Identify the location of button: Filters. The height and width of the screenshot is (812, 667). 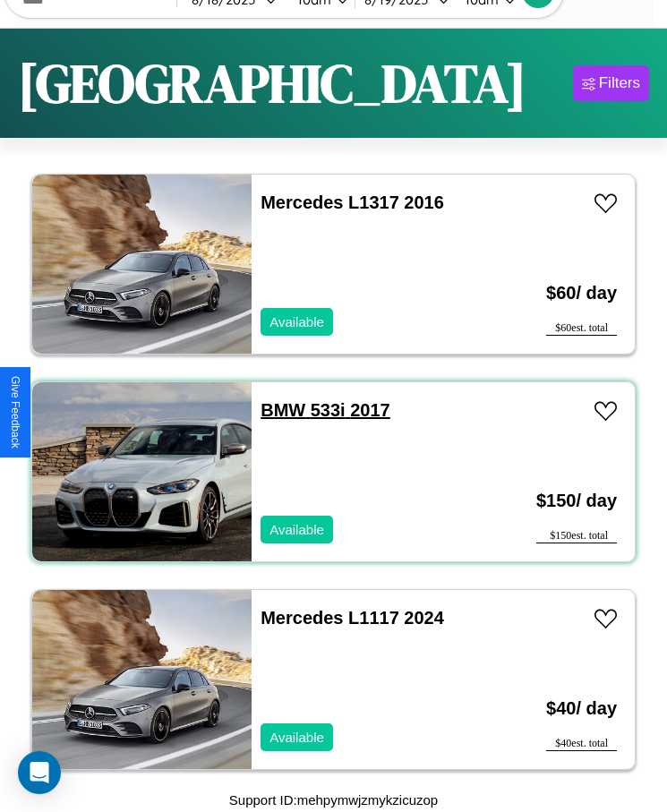
(610, 83).